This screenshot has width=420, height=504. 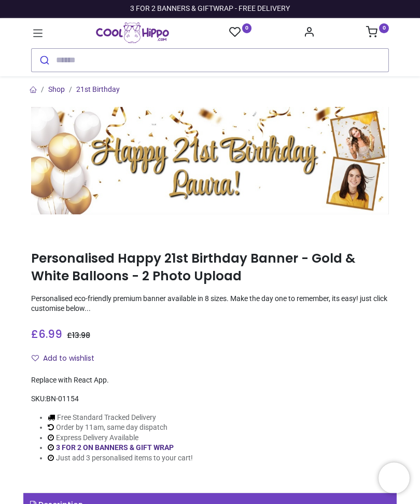 What do you see at coordinates (133, 33) in the screenshot?
I see `span: Logo of Cool Hippo` at bounding box center [133, 33].